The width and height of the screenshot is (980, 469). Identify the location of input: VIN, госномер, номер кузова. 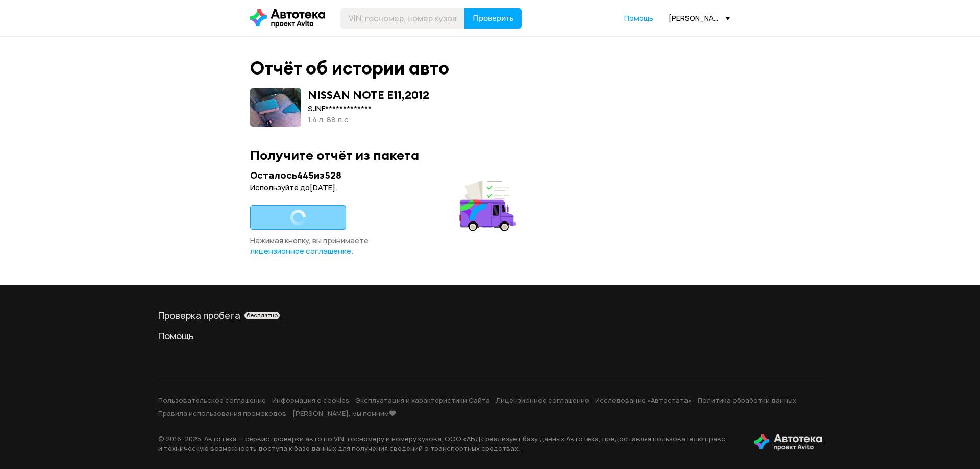
(403, 18).